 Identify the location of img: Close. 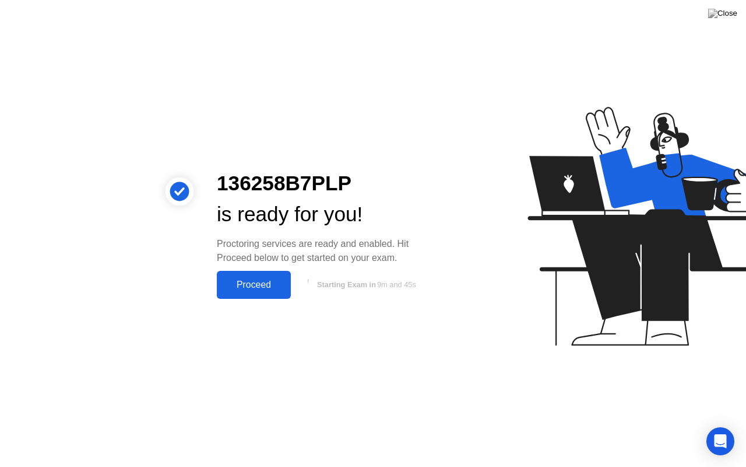
(723, 13).